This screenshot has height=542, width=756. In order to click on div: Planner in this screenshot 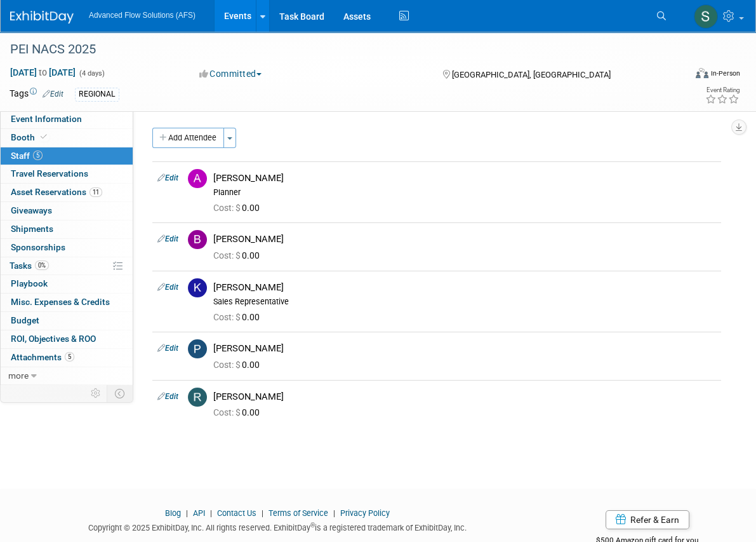, I will do `click(465, 193)`.